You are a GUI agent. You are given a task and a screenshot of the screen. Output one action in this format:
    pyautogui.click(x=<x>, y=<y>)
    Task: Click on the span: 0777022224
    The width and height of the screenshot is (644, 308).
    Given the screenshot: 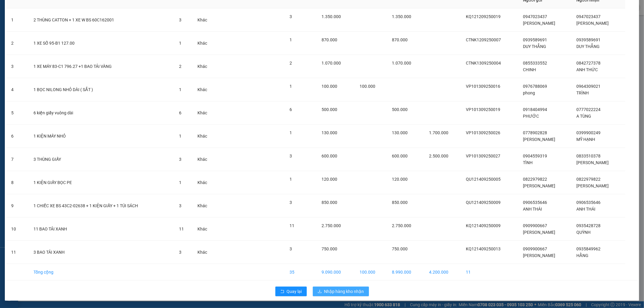 What is the action you would take?
    pyautogui.click(x=588, y=110)
    